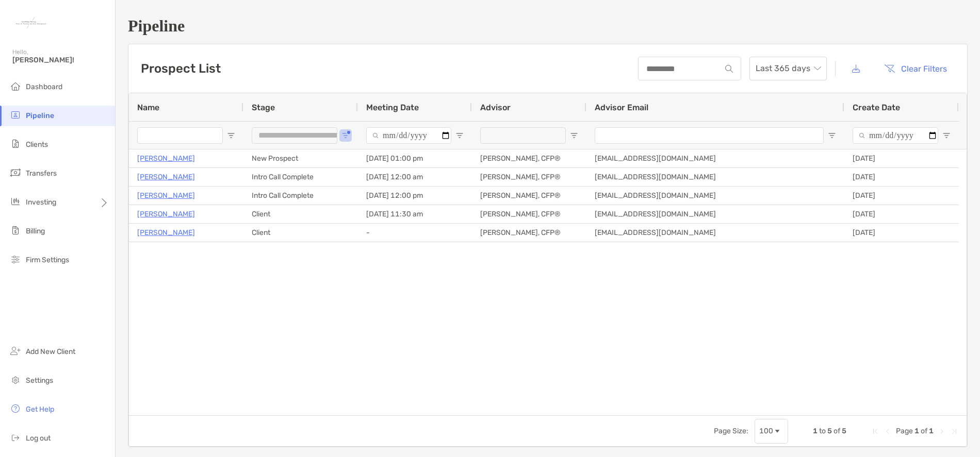  Describe the element at coordinates (16, 144) in the screenshot. I see `img: clients icon` at that location.